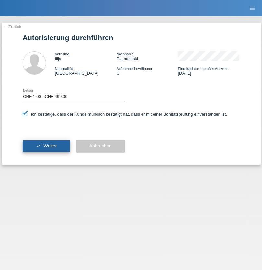 This screenshot has height=270, width=262. I want to click on div: C, so click(147, 71).